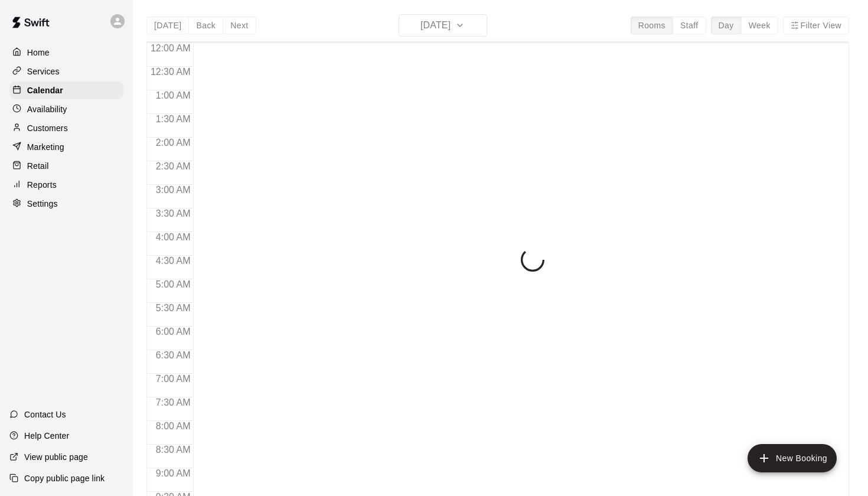  I want to click on p: Marketing, so click(45, 147).